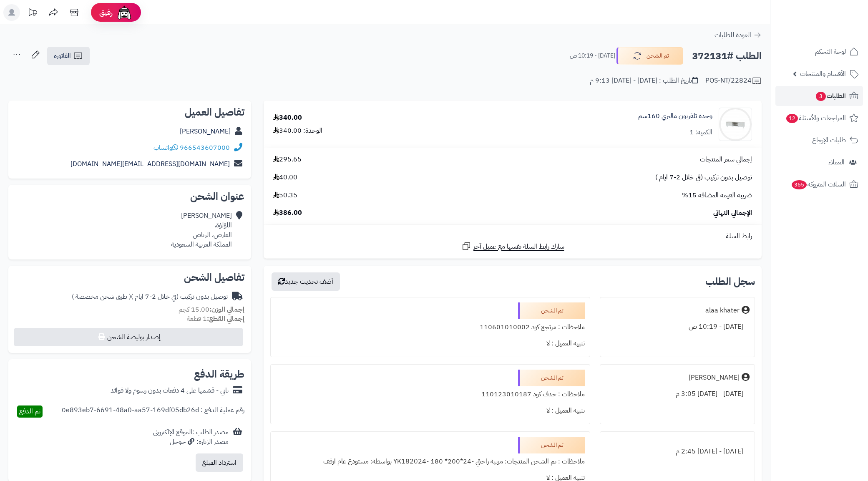 The image size is (868, 481). I want to click on img: ai-face.png, so click(125, 12).